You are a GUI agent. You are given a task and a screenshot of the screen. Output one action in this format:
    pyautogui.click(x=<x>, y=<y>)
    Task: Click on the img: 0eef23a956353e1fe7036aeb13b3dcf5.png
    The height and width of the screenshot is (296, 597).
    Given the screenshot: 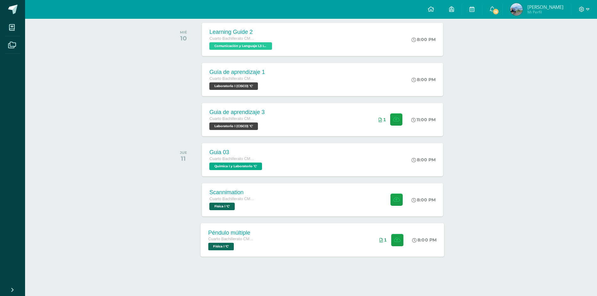 What is the action you would take?
    pyautogui.click(x=517, y=9)
    